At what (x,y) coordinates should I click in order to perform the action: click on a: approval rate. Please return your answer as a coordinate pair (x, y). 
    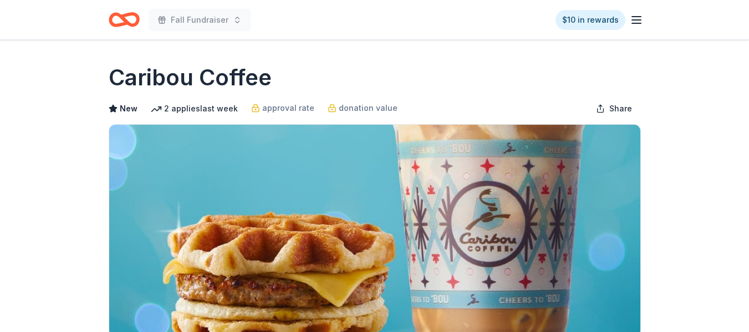
    Looking at the image, I should click on (283, 108).